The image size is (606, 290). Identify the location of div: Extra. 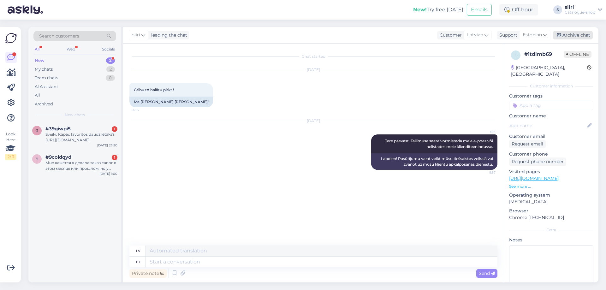
(551, 230).